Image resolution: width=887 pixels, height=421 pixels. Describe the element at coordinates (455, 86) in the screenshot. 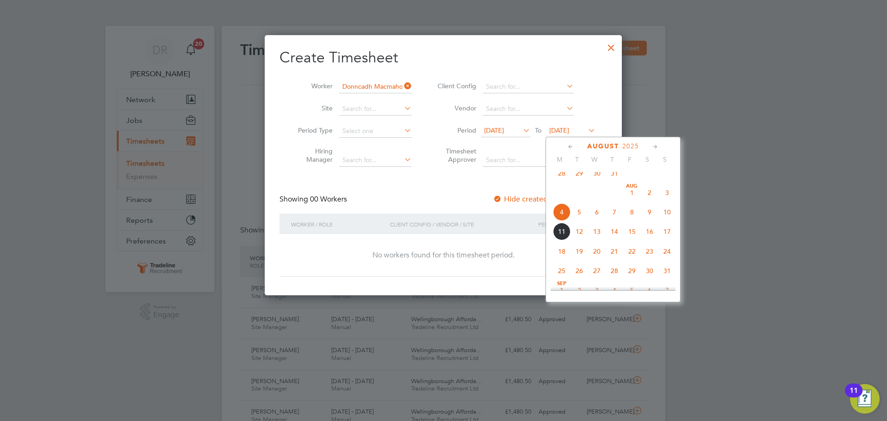

I see `label: Client Config` at that location.